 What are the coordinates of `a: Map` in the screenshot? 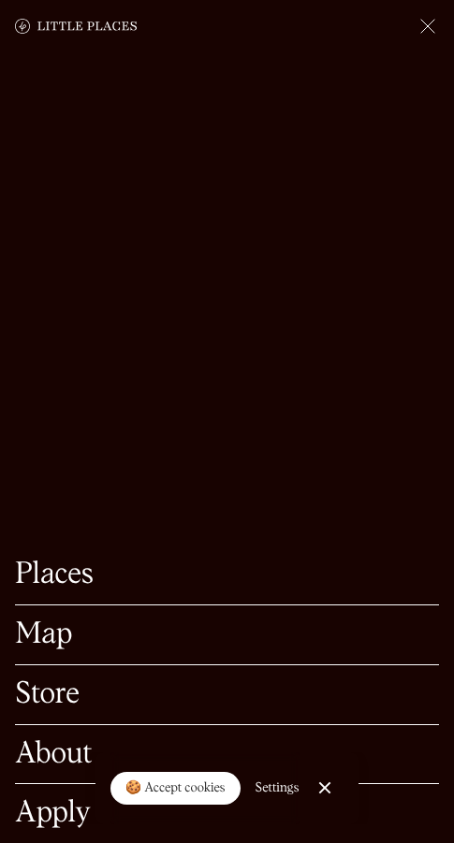 It's located at (227, 635).